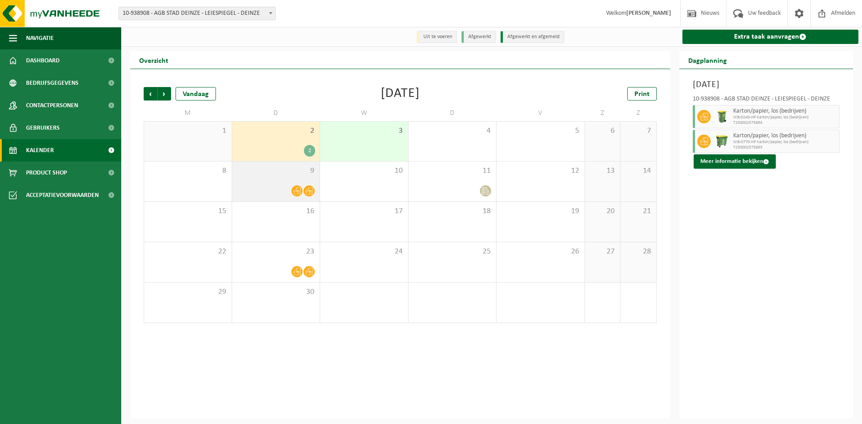 This screenshot has width=862, height=424. Describe the element at coordinates (453, 171) in the screenshot. I see `span: 11` at that location.